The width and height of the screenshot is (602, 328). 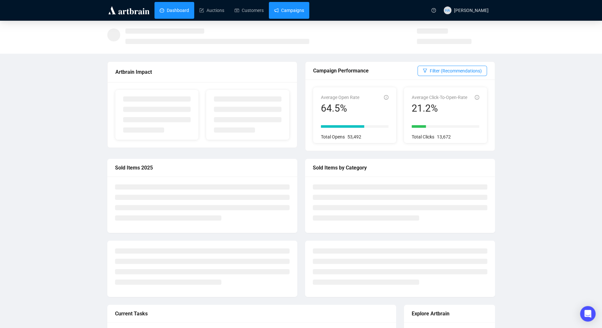 What do you see at coordinates (448, 10) in the screenshot?
I see `span: HA` at bounding box center [448, 10].